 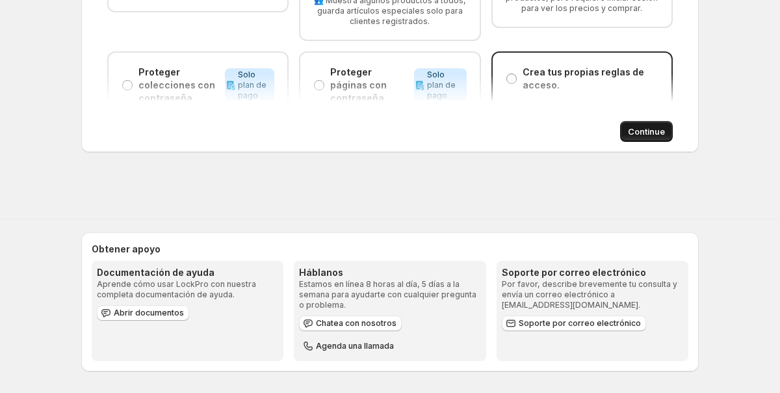 What do you see at coordinates (646, 131) in the screenshot?
I see `span: Continue` at bounding box center [646, 131].